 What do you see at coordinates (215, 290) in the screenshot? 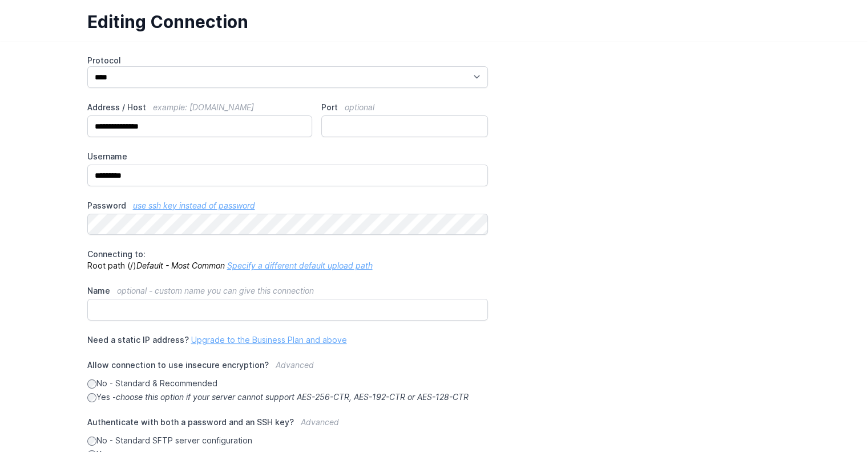
I see `span: optional - custom name you can give this connection` at bounding box center [215, 290].